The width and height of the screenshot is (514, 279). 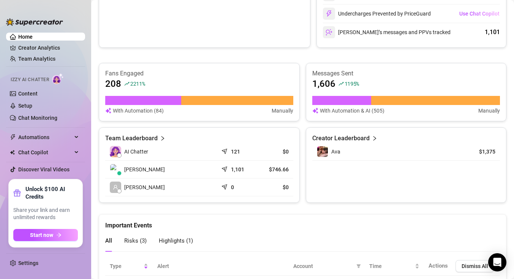 What do you see at coordinates (44, 170) in the screenshot?
I see `a: Discover Viral Videos` at bounding box center [44, 170].